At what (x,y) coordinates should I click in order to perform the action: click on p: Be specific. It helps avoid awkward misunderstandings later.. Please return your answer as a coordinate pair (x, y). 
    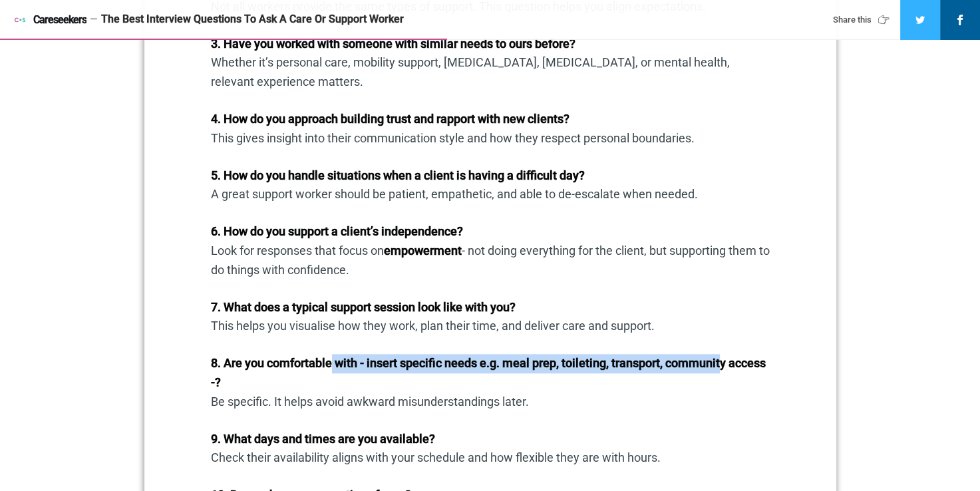
    Looking at the image, I should click on (490, 383).